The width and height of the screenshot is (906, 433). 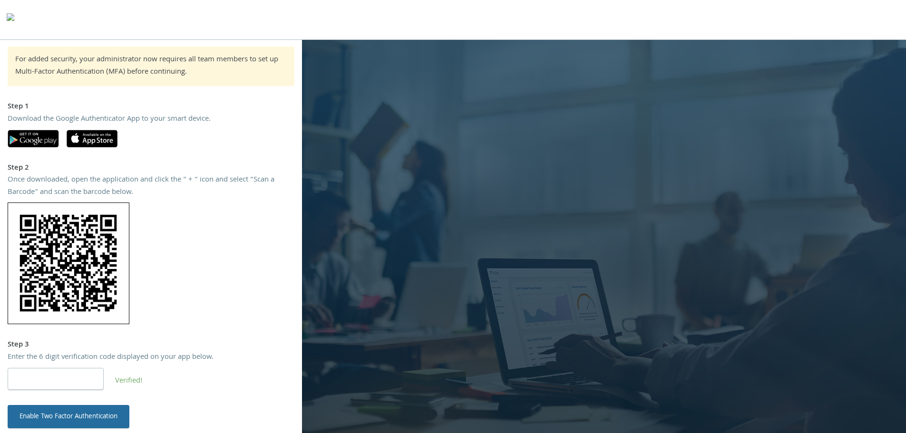 What do you see at coordinates (10, 19) in the screenshot?
I see `img: todyl-logo-dark.svg` at bounding box center [10, 19].